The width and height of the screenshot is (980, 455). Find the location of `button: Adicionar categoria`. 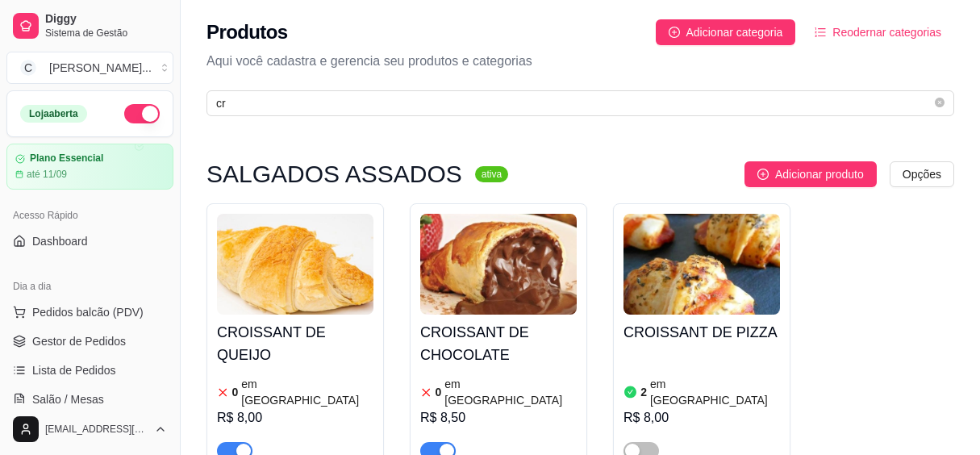

button: Adicionar categoria is located at coordinates (726, 32).